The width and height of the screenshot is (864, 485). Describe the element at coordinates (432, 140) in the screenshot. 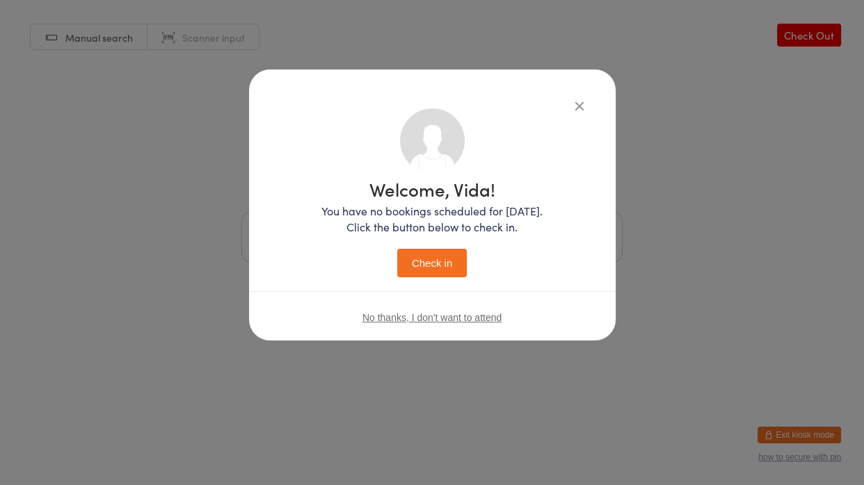

I see `img: no_photo.png` at that location.